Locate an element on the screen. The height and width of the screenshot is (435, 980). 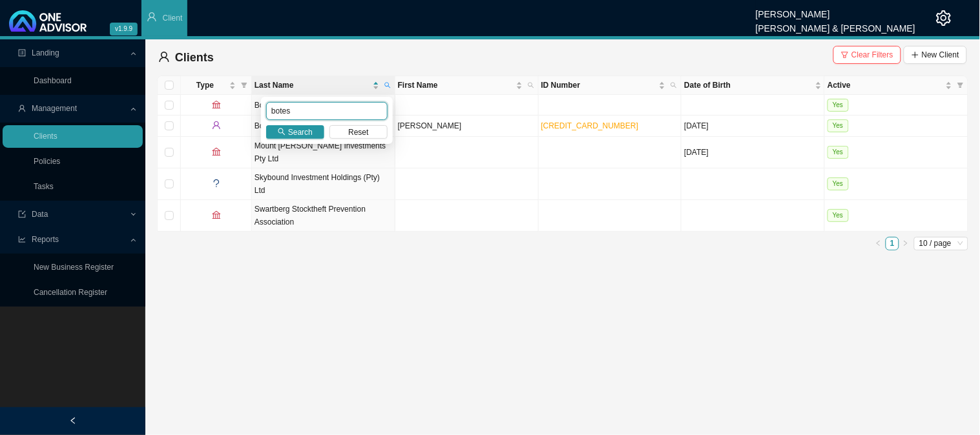
button: Clear Filters is located at coordinates (867, 55).